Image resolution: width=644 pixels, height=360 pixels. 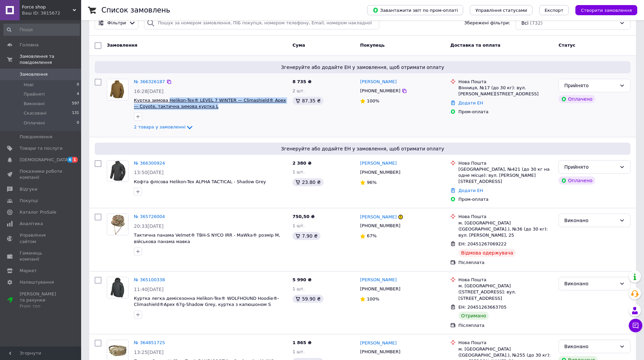 What do you see at coordinates (576, 181) in the screenshot?
I see `div: Оплачено` at bounding box center [576, 181].